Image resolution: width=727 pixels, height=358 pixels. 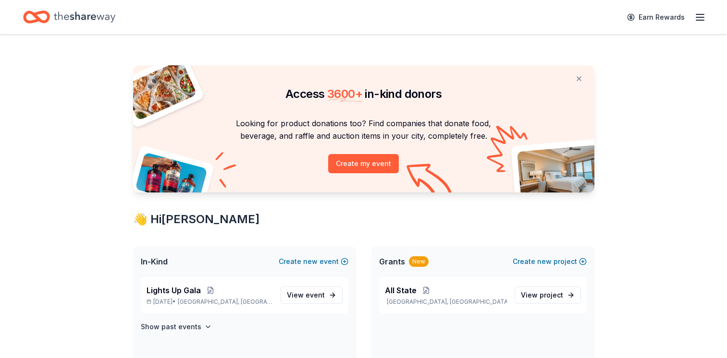 What do you see at coordinates (159, 90) in the screenshot?
I see `img: Pizza` at bounding box center [159, 90].